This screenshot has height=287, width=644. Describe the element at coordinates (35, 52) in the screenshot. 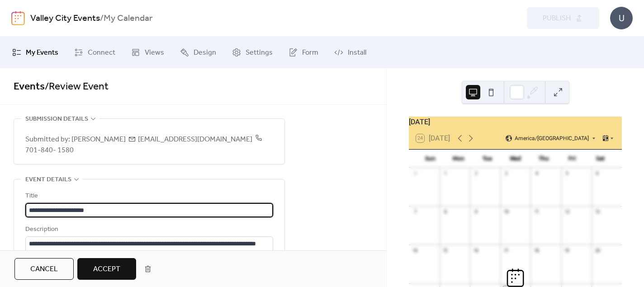

I see `a: My Events` at that location.